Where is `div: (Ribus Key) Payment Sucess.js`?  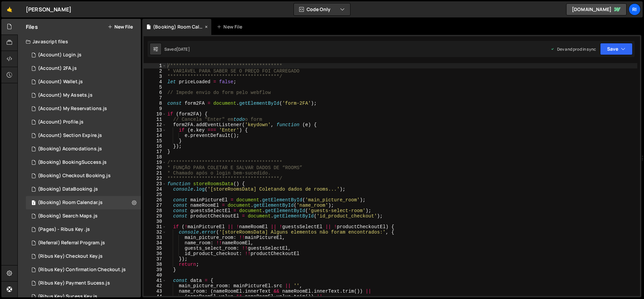 div: (Ribus Key) Payment Sucess.js is located at coordinates (73, 283).